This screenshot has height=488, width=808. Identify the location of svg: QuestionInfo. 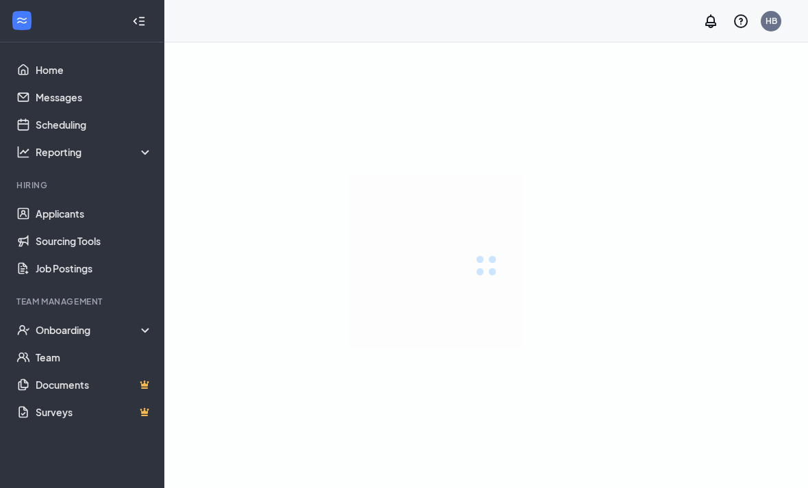
(741, 21).